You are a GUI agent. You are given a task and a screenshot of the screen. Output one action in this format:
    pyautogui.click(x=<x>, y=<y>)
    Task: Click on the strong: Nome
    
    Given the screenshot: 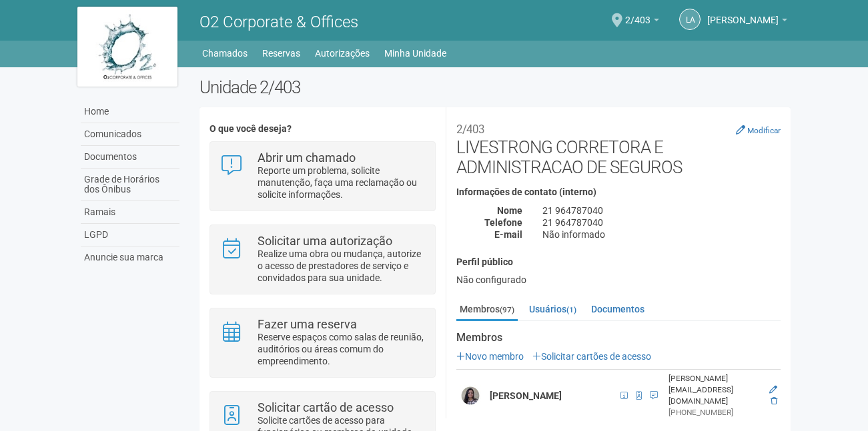 What is the action you would take?
    pyautogui.click(x=510, y=211)
    